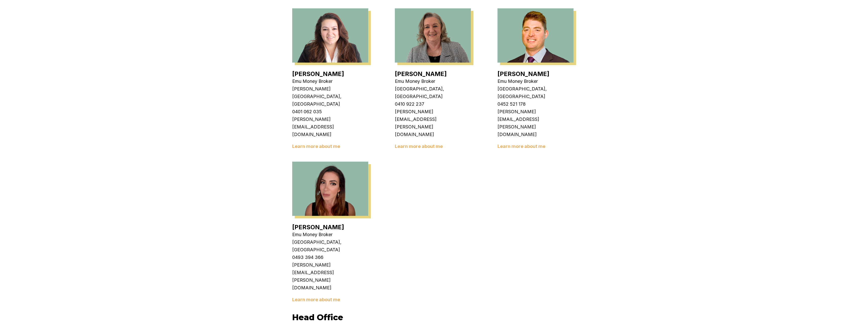 Image resolution: width=868 pixels, height=322 pixels. What do you see at coordinates (330, 258) in the screenshot?
I see `p: 0493 394 366` at bounding box center [330, 258].